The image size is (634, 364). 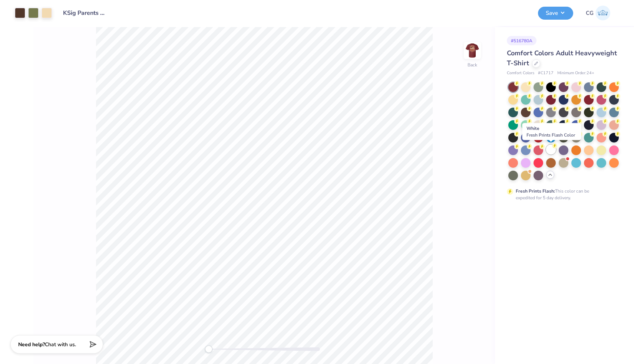 I want to click on div: Back, so click(x=473, y=65).